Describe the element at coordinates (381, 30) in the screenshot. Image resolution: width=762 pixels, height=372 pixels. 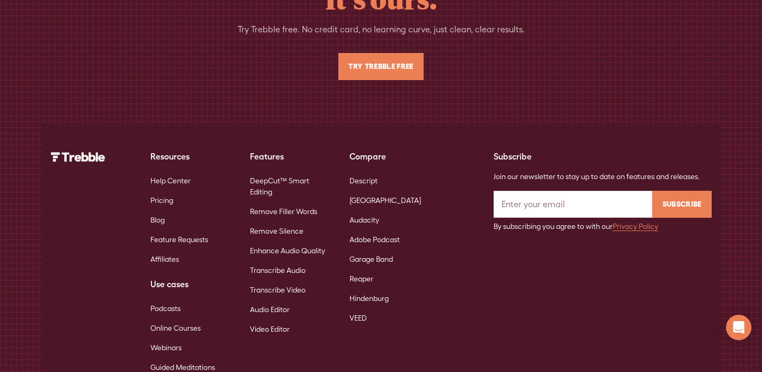
I see `div: Try Trebble free. No credit card, no learning curve, just clean, clear results.` at that location.